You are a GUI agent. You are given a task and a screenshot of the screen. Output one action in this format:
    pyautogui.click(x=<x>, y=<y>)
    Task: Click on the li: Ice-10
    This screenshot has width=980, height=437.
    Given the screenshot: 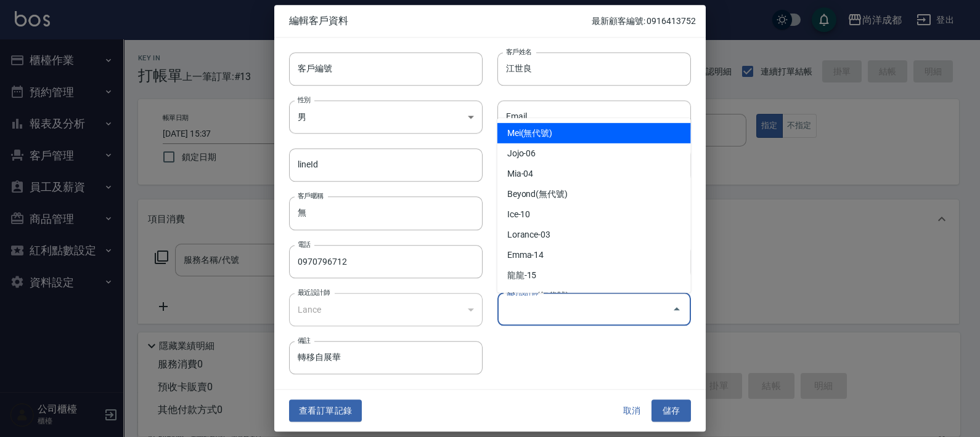 What is the action you would take?
    pyautogui.click(x=594, y=214)
    